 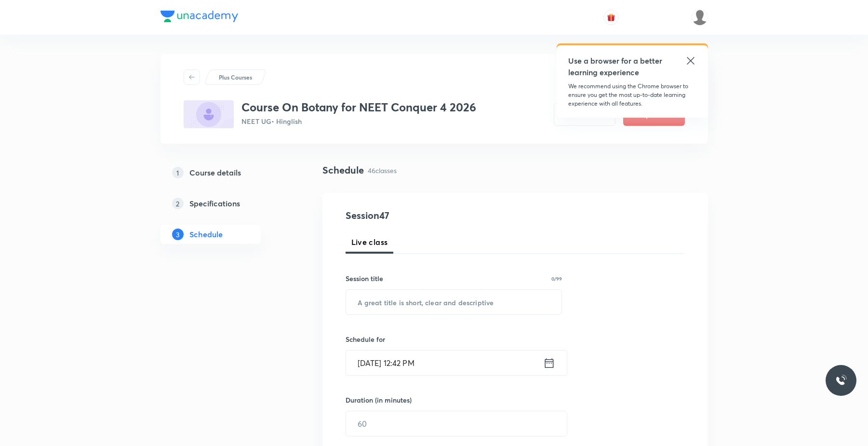 What do you see at coordinates (633, 95) in the screenshot?
I see `p: We recommend using the Chrome browser to ensure you get the most up-to-date learning experience w...` at bounding box center [633, 95].